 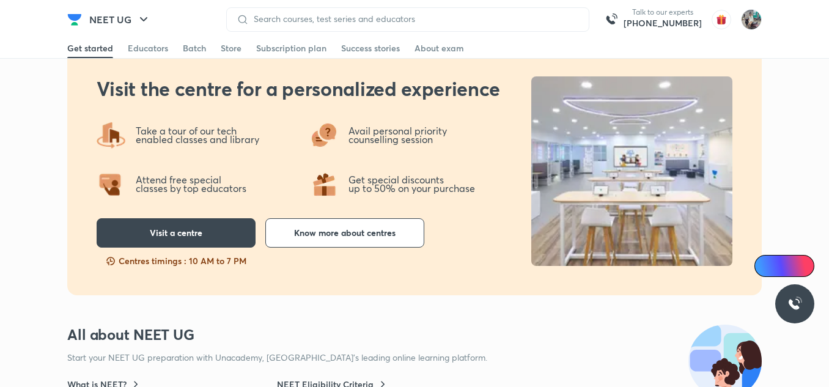 I want to click on div: Get started, so click(x=90, y=48).